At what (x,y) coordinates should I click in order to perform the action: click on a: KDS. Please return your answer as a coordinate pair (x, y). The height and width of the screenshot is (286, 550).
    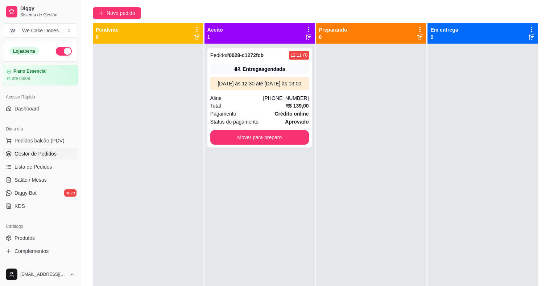
    Looking at the image, I should click on (40, 206).